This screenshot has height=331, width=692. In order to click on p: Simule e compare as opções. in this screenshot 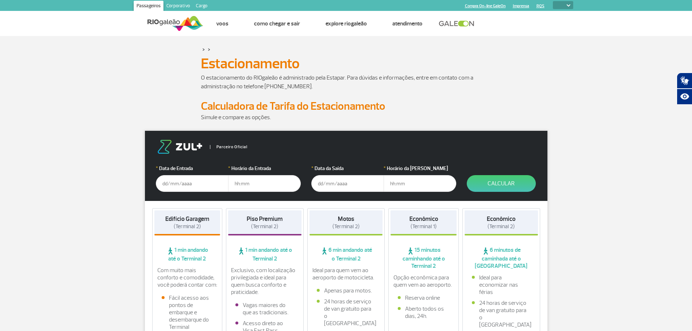, I will do `click(346, 117)`.